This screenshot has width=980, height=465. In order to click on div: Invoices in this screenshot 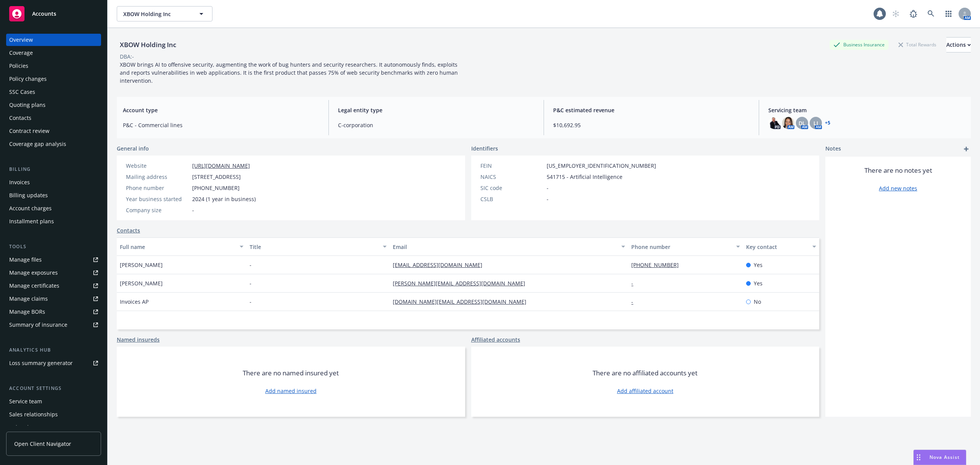, I will do `click(19, 183)`.